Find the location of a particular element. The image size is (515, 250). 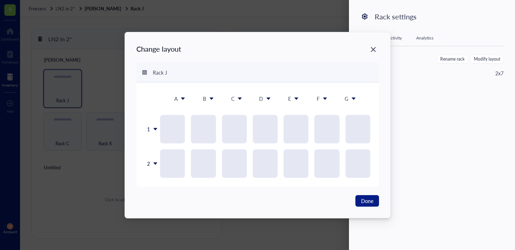

div: C is located at coordinates (233, 98).